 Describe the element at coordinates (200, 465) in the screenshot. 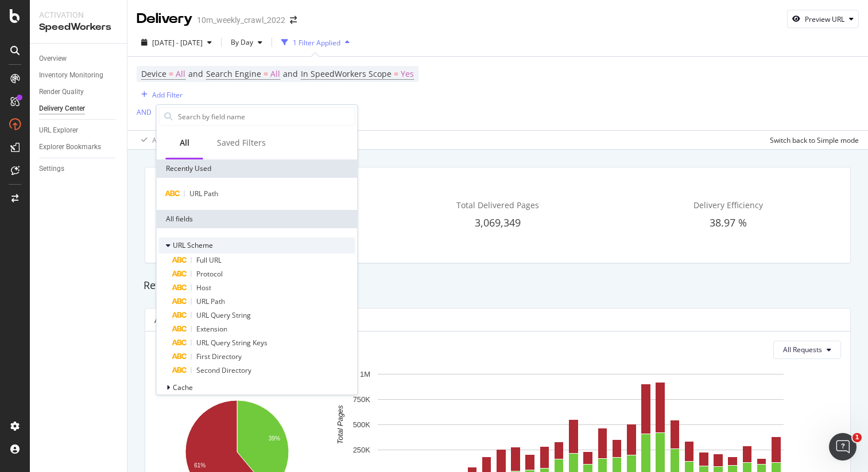

I see `text: 61%` at that location.